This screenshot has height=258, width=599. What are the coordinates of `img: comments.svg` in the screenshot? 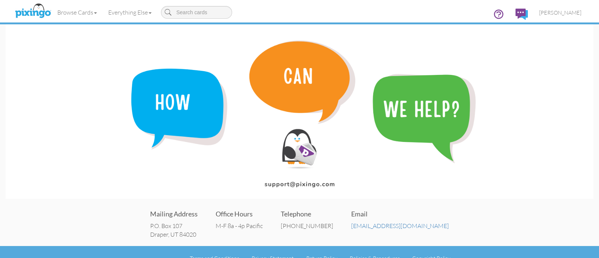 It's located at (521, 14).